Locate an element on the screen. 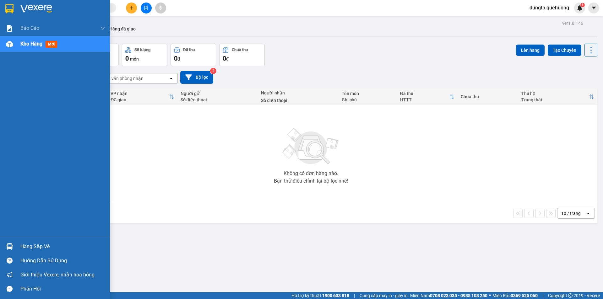 Image resolution: width=603 pixels, height=299 pixels. img: logo-vxr is located at coordinates (9, 9).